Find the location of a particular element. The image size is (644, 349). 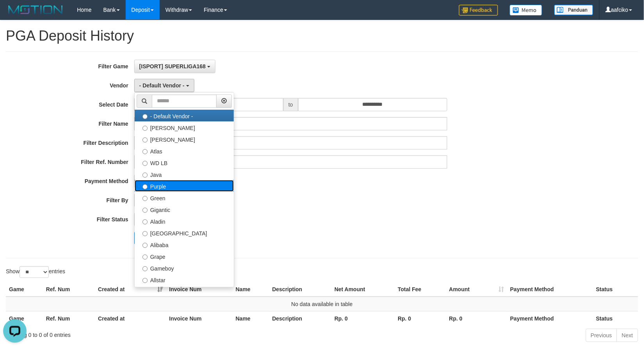

label: Grape is located at coordinates (184, 256).